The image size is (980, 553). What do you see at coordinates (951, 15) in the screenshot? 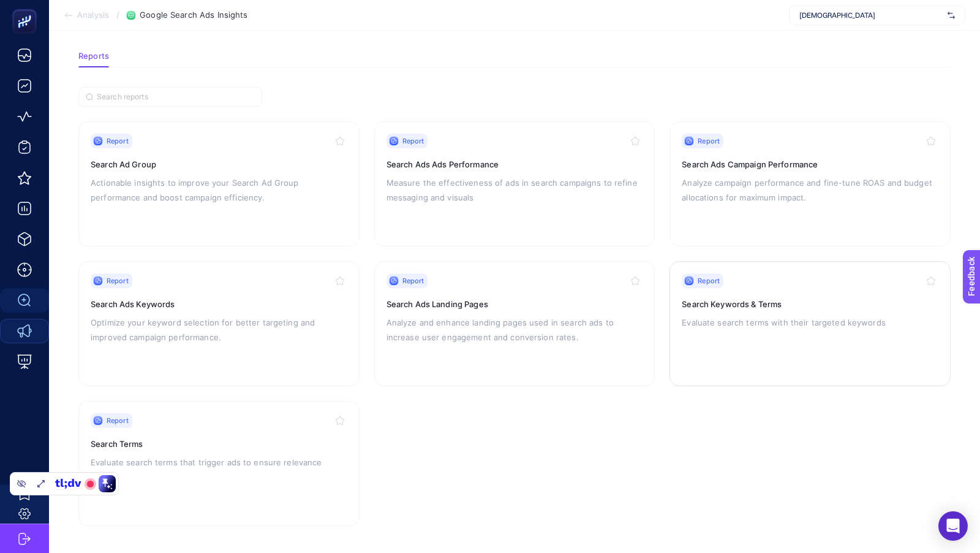
I see `img: svg%3e` at bounding box center [951, 15].